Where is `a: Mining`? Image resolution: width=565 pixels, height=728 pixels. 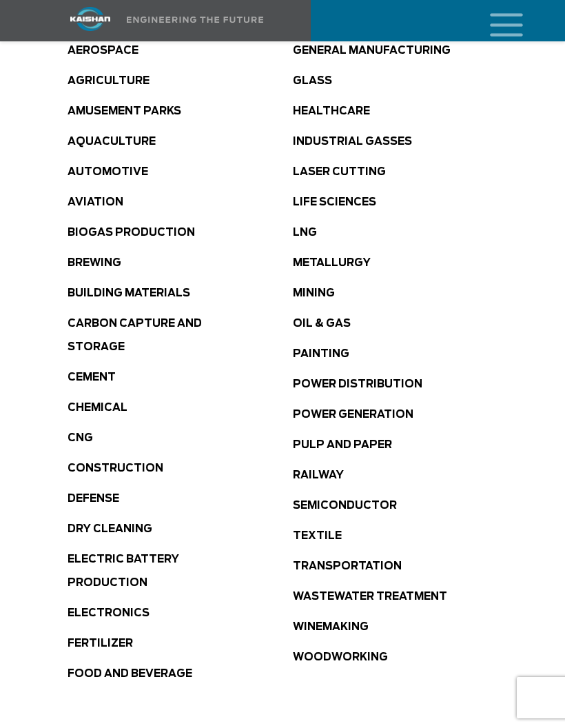 a: Mining is located at coordinates (314, 293).